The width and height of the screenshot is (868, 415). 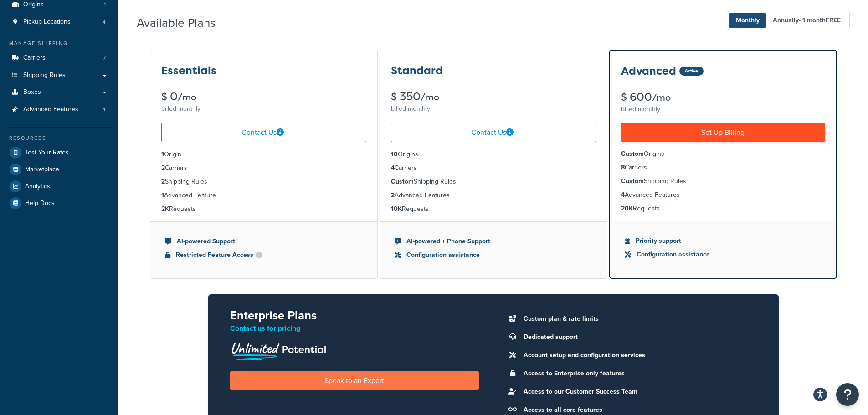 I want to click on div: $ 350, so click(x=494, y=97).